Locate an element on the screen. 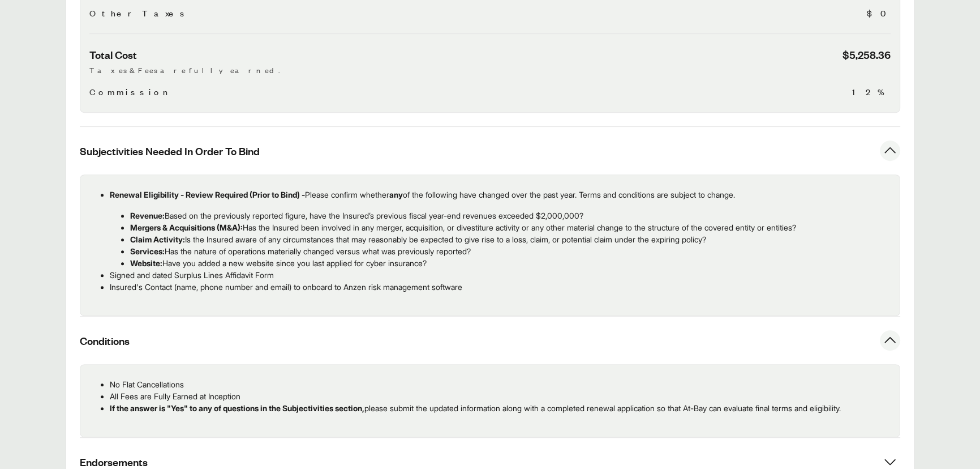 Image resolution: width=980 pixels, height=469 pixels. span: Other Taxes is located at coordinates (139, 13).